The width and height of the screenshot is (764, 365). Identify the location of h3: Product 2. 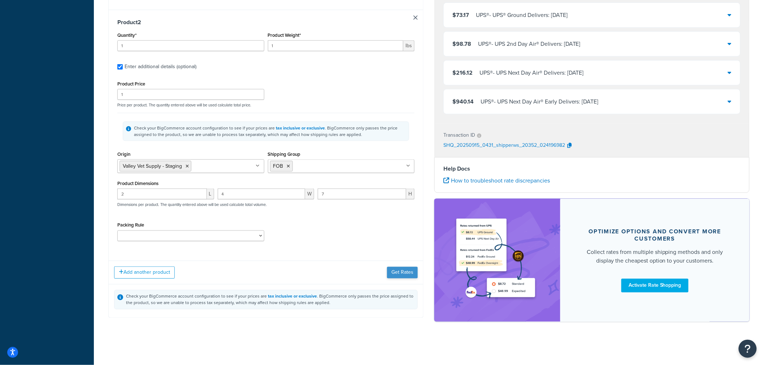
(266, 22).